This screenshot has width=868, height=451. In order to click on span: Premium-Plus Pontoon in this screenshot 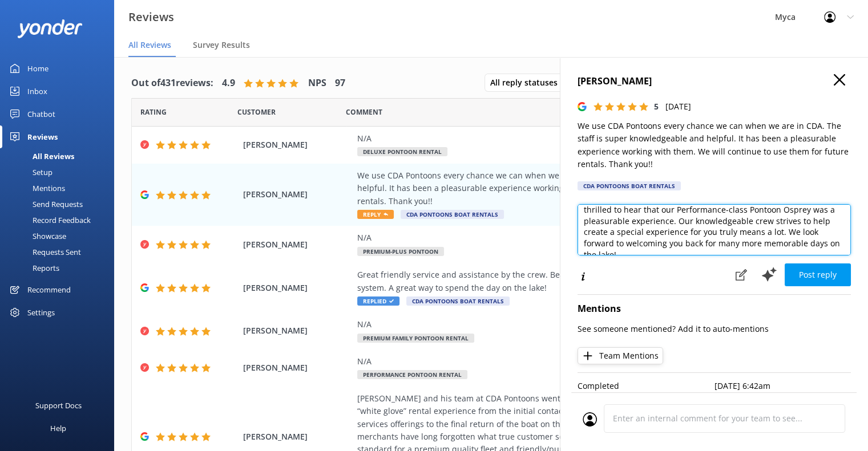, I will do `click(400, 251)`.